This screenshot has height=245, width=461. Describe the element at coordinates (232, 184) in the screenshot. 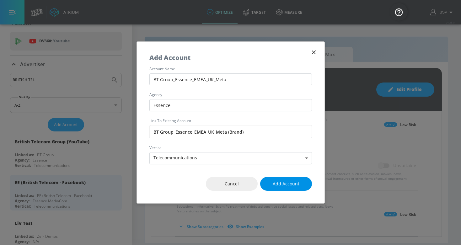

I see `span: Cancel` at that location.